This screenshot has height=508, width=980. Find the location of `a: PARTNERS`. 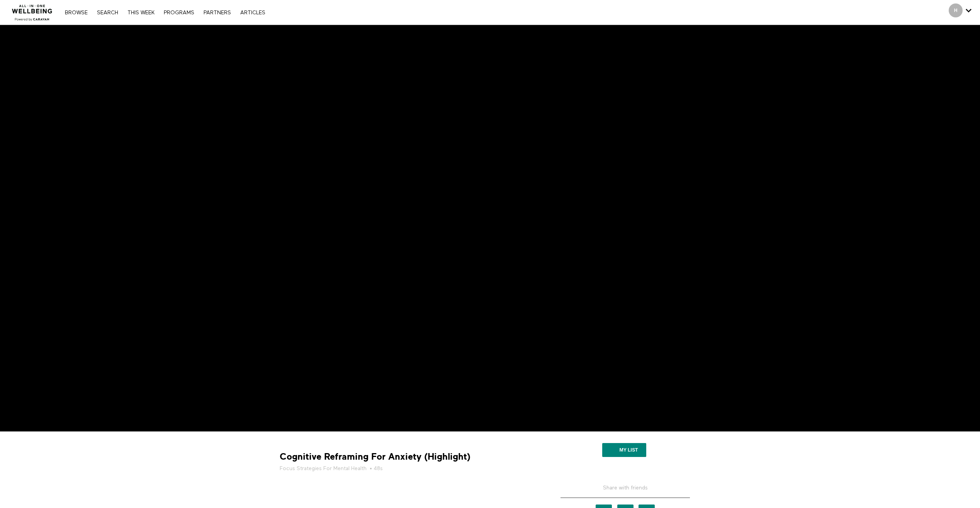

a: PARTNERS is located at coordinates (217, 13).